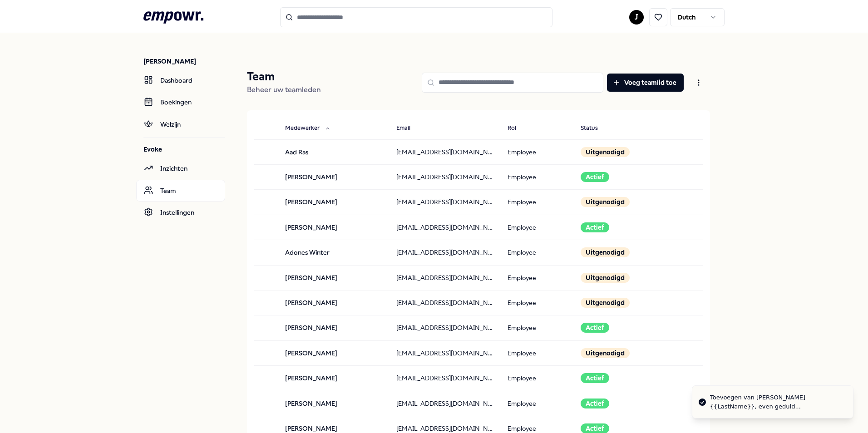 The height and width of the screenshot is (433, 868). What do you see at coordinates (636, 17) in the screenshot?
I see `button: J` at bounding box center [636, 17].